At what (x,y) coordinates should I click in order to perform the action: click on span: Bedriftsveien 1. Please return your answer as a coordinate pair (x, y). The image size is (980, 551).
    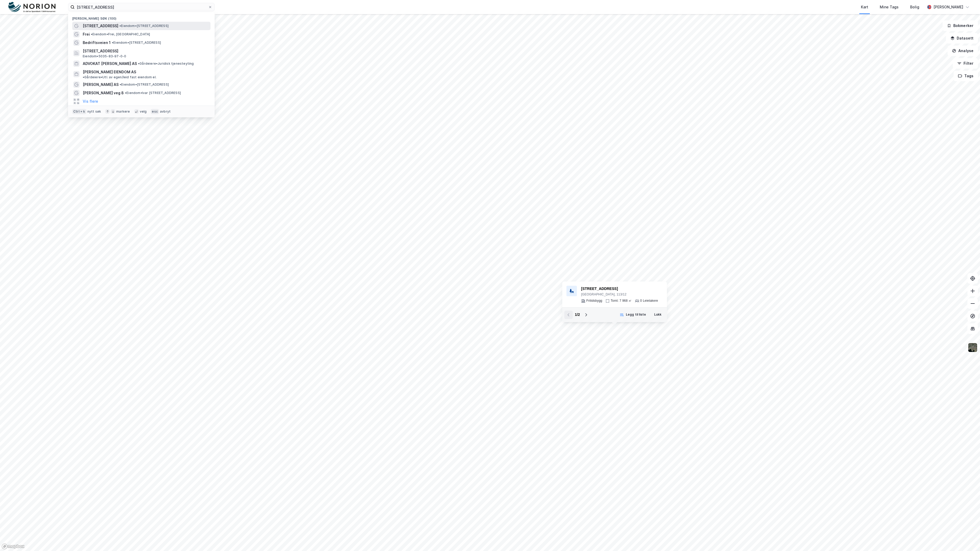
    Looking at the image, I should click on (96, 43).